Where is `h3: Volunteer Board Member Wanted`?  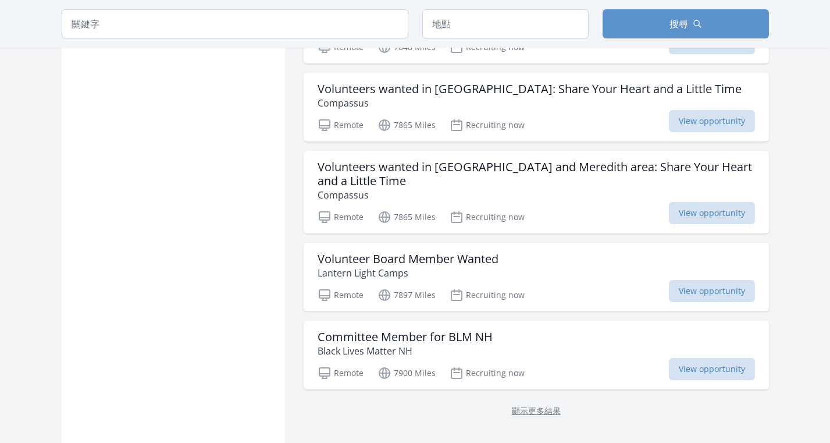
h3: Volunteer Board Member Wanted is located at coordinates (408, 259).